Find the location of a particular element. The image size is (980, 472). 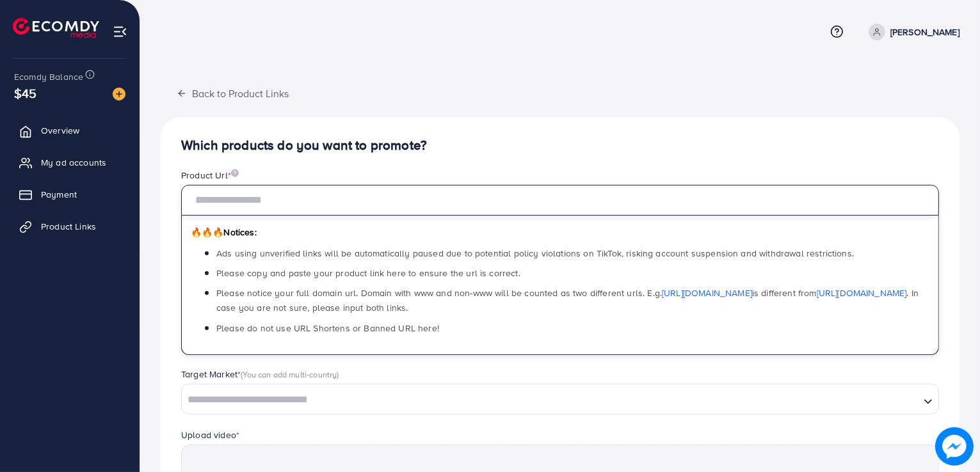

a: Payment is located at coordinates (70, 194).